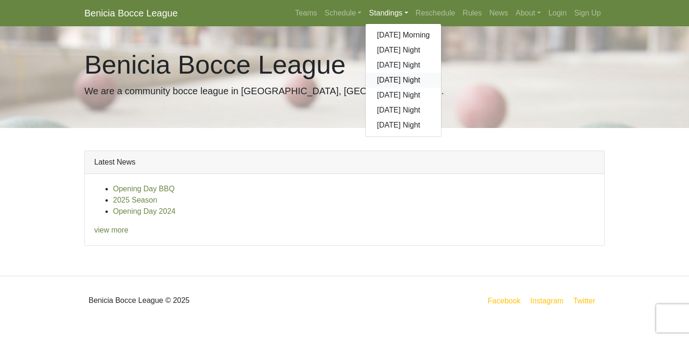 The image size is (689, 339). What do you see at coordinates (211, 301) in the screenshot?
I see `div: Benicia Bocce League © 2025` at bounding box center [211, 301].